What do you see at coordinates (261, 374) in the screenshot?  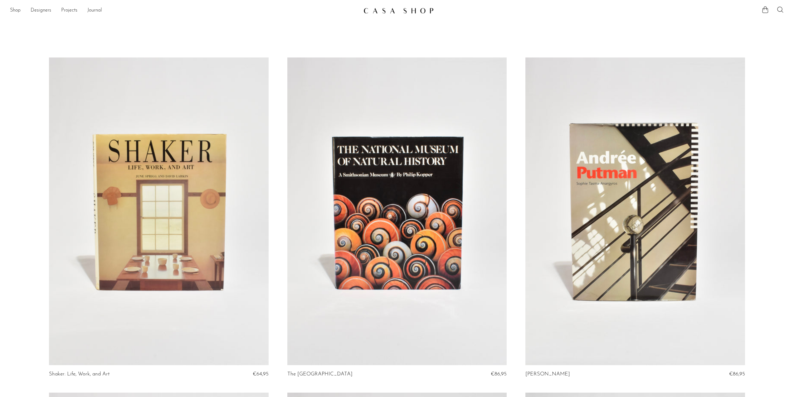 I see `span: €64,95` at bounding box center [261, 374].